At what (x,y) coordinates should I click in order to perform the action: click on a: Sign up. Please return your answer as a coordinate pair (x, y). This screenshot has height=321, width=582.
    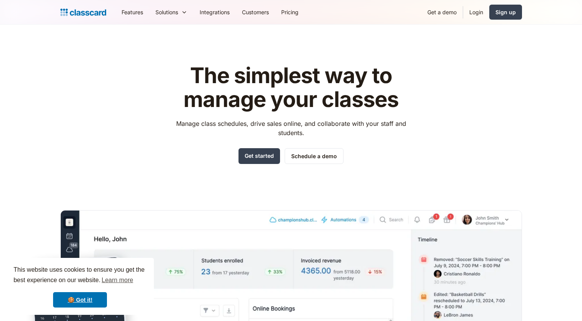
    Looking at the image, I should click on (505, 12).